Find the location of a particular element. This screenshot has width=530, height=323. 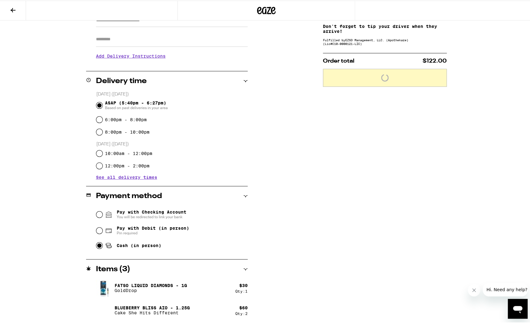

label: 10:00am - 12:00pm is located at coordinates (128, 153).